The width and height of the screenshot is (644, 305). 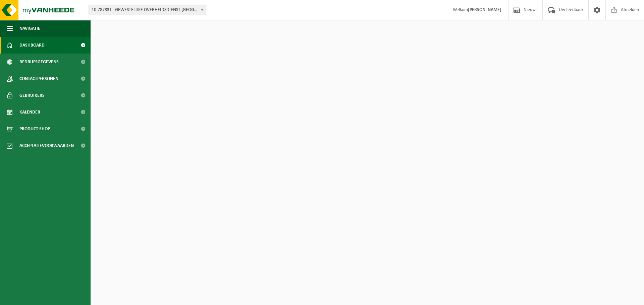 I want to click on span: Navigatie, so click(x=30, y=28).